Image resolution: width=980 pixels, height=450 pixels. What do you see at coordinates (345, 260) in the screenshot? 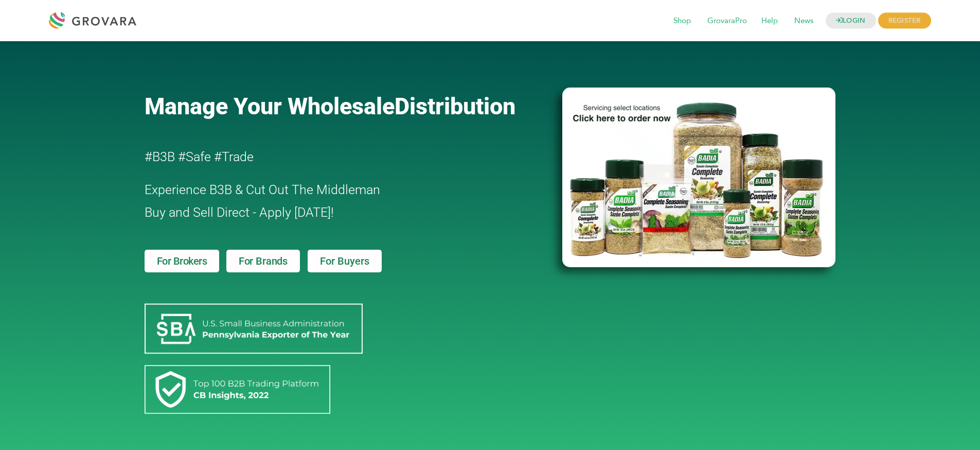
I see `a: For Buyers` at bounding box center [345, 260].